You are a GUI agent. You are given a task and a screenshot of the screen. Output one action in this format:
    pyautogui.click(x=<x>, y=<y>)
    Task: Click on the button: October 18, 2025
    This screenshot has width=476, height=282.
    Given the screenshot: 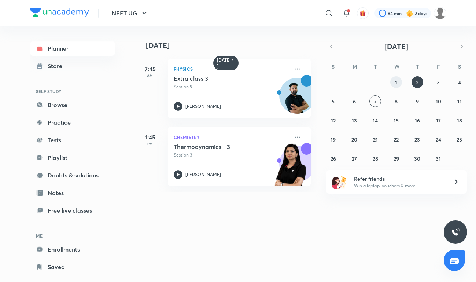 What is the action you would take?
    pyautogui.click(x=460, y=120)
    